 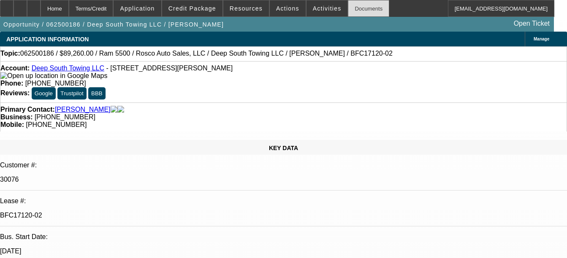 I want to click on button: BBB, so click(x=97, y=93).